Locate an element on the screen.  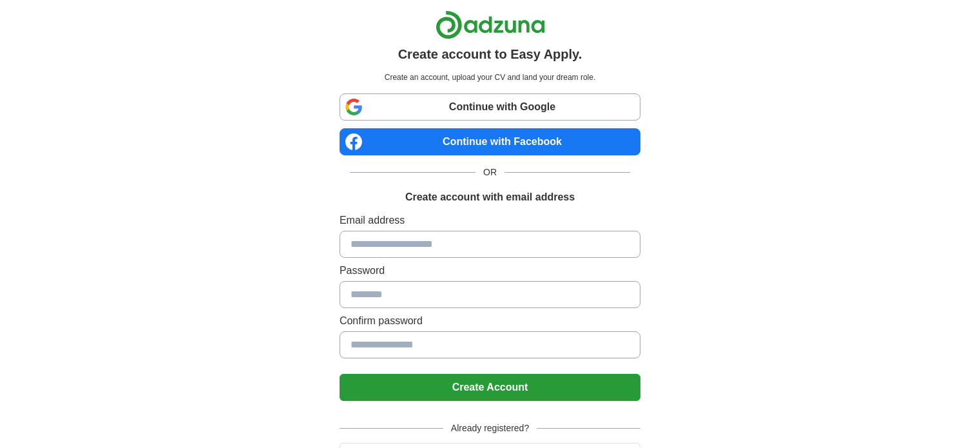
p: Create an account, upload your CV and land your dream role. is located at coordinates (490, 78).